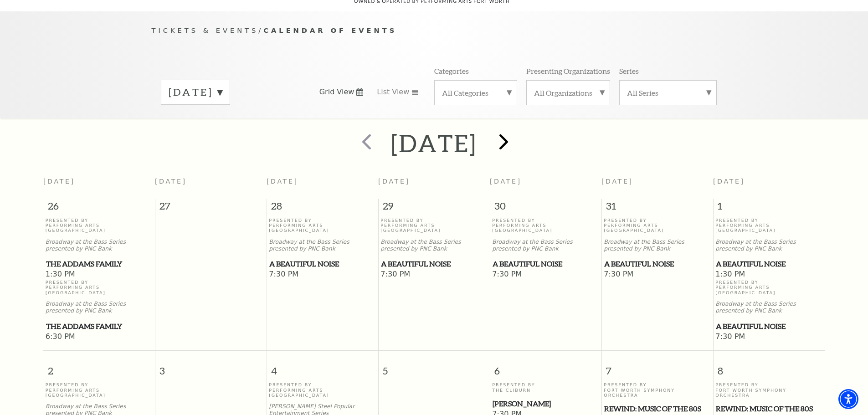 The image size is (868, 415). I want to click on span: 6, so click(546, 367).